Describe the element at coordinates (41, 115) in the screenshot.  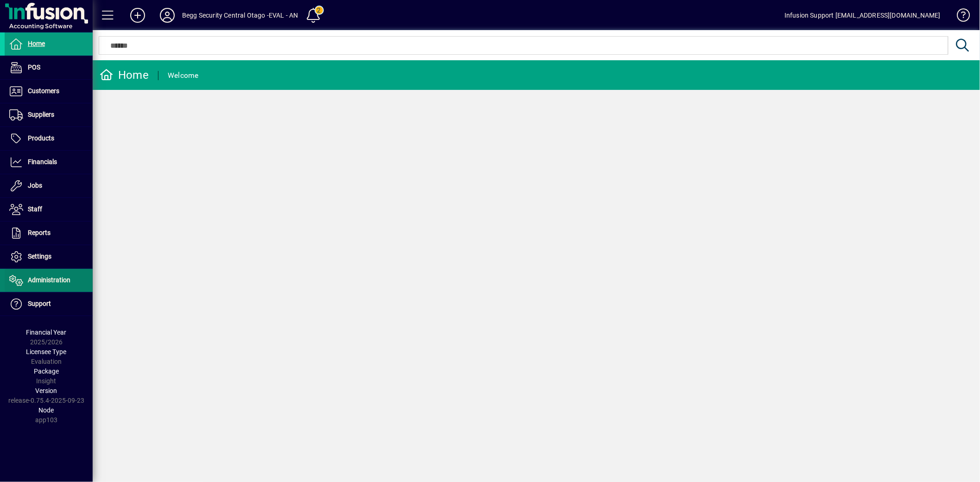
I see `span: Suppliers` at that location.